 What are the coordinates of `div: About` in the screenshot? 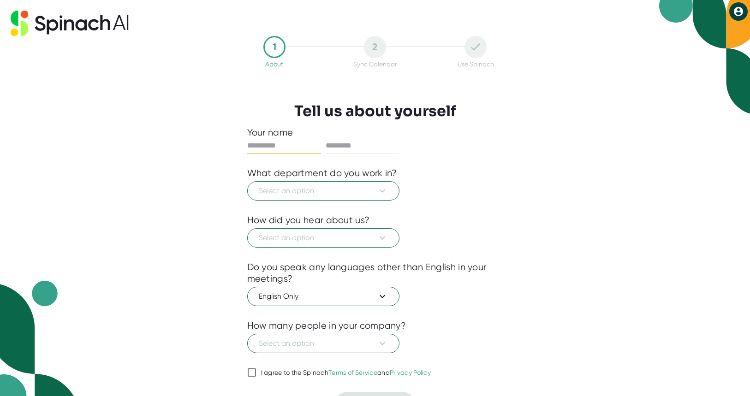 It's located at (274, 64).